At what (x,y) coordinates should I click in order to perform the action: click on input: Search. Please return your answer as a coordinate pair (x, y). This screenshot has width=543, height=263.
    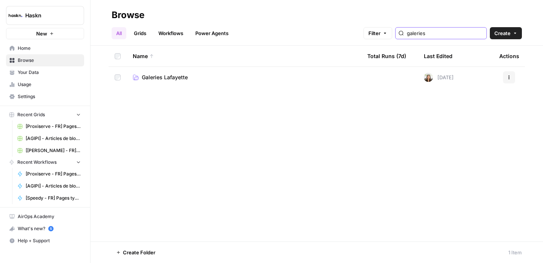
    Looking at the image, I should click on (445, 33).